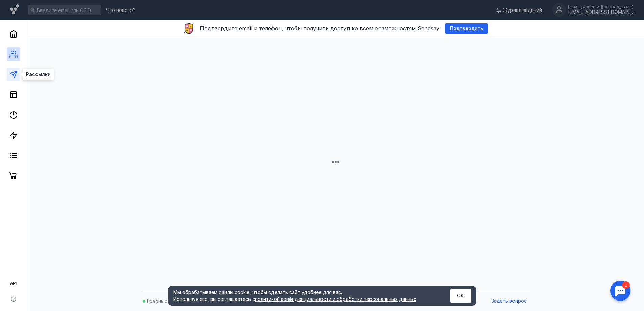 The image size is (644, 311). I want to click on button: Подтвердить, so click(467, 29).